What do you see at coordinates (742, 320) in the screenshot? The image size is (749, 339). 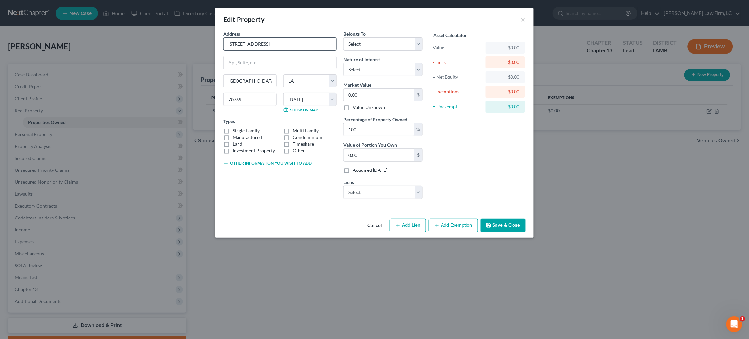 I see `span: 1` at bounding box center [742, 320].